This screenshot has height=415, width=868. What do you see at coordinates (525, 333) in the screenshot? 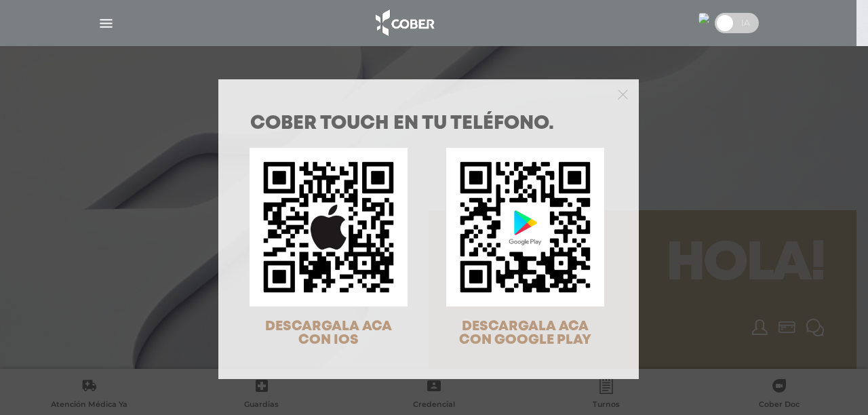
I see `span: DESCARGALA ACA CON GOOGLE PLAY` at bounding box center [525, 333].